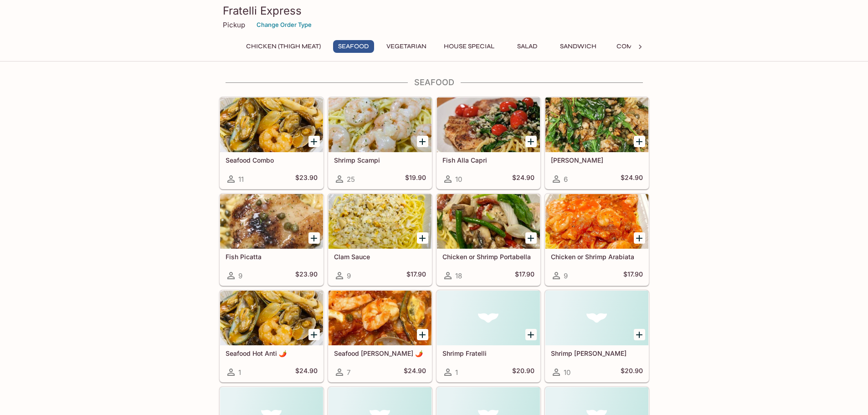 The image size is (868, 415). What do you see at coordinates (234, 25) in the screenshot?
I see `p: Pickup` at bounding box center [234, 25].